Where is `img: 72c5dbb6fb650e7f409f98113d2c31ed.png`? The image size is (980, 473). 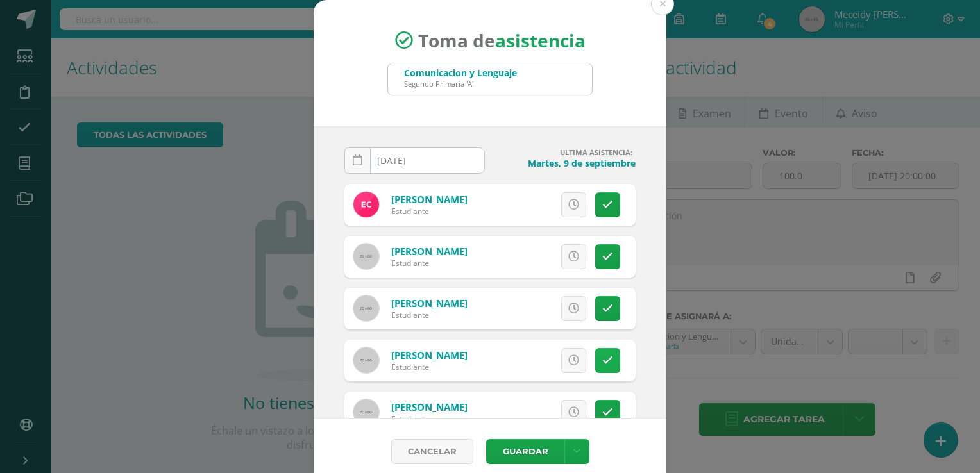
img: 72c5dbb6fb650e7f409f98113d2c31ed.png is located at coordinates (366, 204).